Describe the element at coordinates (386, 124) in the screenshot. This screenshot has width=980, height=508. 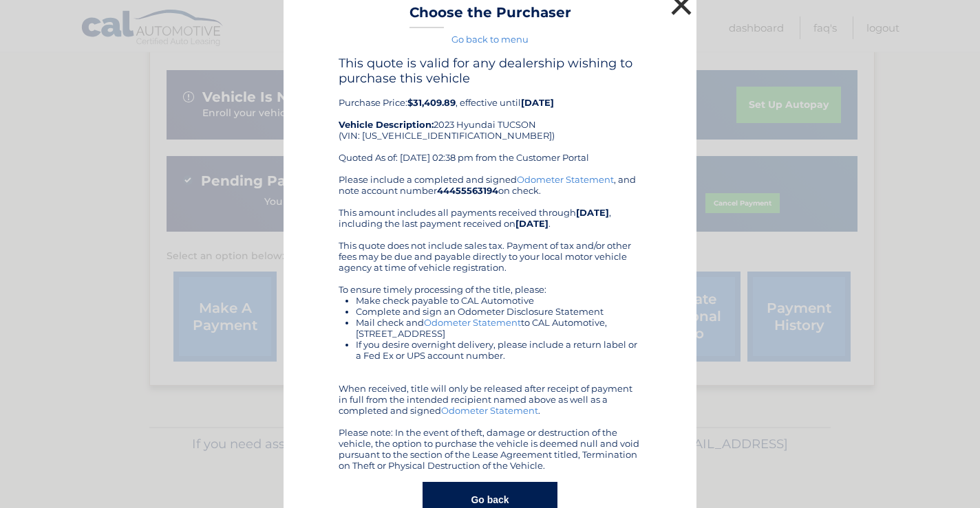
I see `strong: Vehicle Description:` at that location.